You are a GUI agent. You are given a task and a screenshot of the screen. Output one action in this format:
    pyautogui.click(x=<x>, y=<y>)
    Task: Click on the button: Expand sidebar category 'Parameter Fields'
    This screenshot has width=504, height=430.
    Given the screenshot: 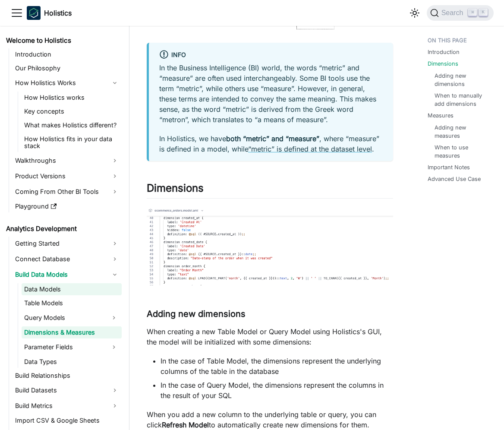 What is the action you would take?
    pyautogui.click(x=114, y=347)
    